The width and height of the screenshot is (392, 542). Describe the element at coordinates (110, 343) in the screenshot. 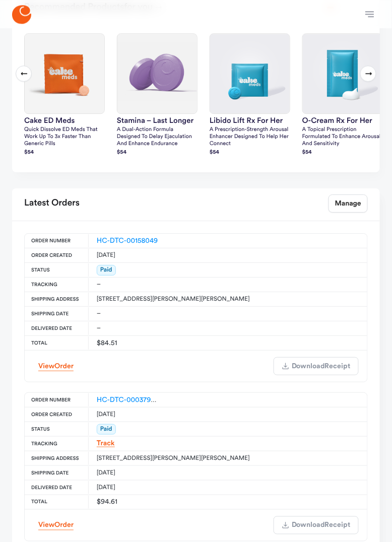

I see `div: $84.51` at that location.